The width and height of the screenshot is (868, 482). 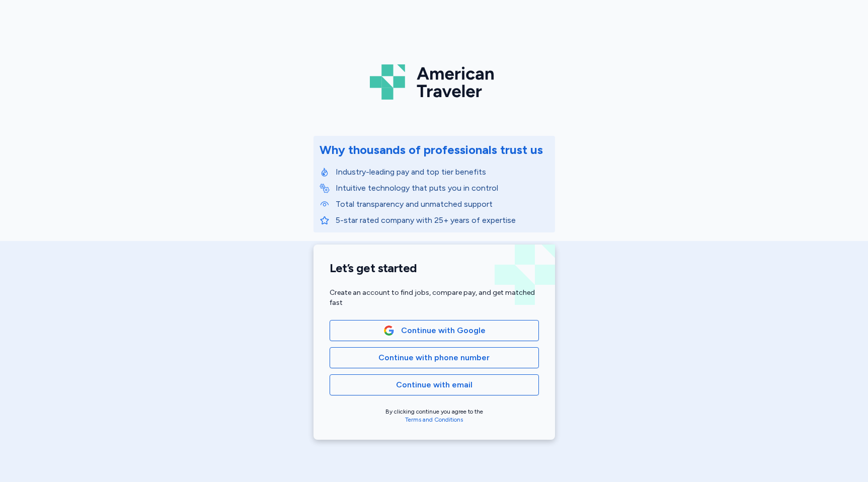 What do you see at coordinates (389, 330) in the screenshot?
I see `img: Google Logo` at bounding box center [389, 330].